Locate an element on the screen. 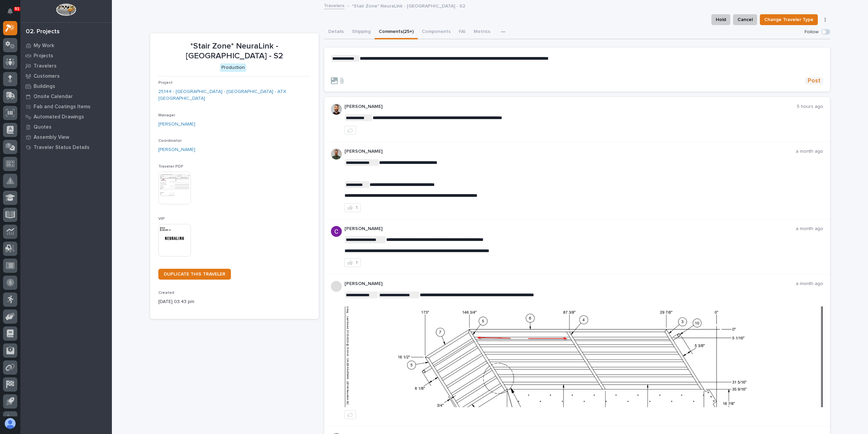 This screenshot has height=434, width=868. span: Hold is located at coordinates (721, 20).